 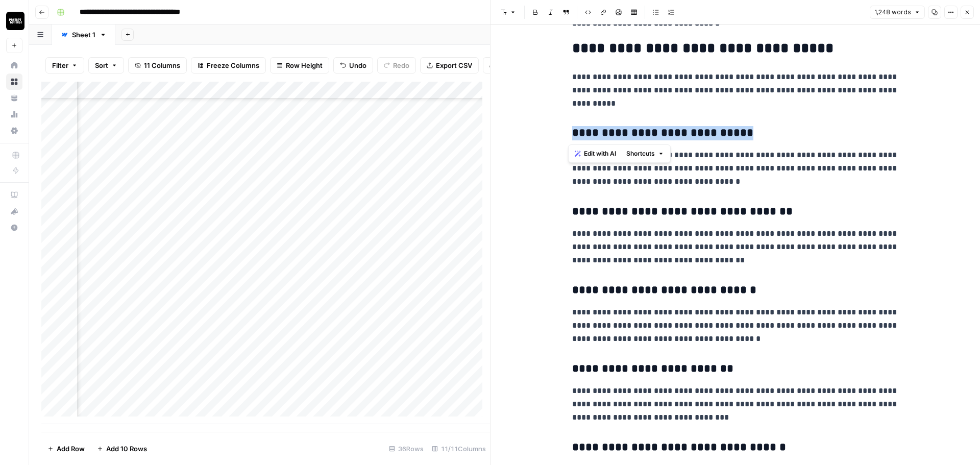 What do you see at coordinates (162, 65) in the screenshot?
I see `span: 11 Columns` at bounding box center [162, 65].